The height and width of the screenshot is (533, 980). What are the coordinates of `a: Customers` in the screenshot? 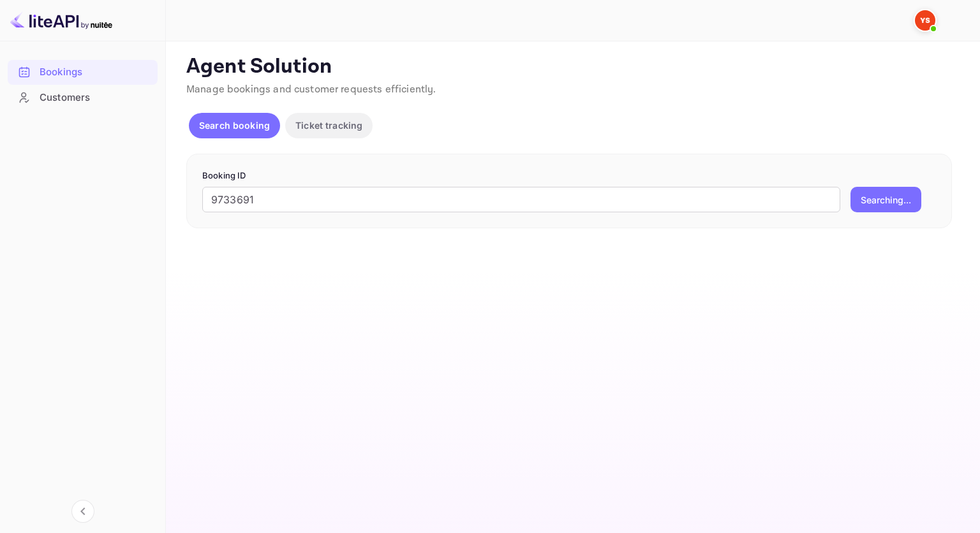 It's located at (82, 97).